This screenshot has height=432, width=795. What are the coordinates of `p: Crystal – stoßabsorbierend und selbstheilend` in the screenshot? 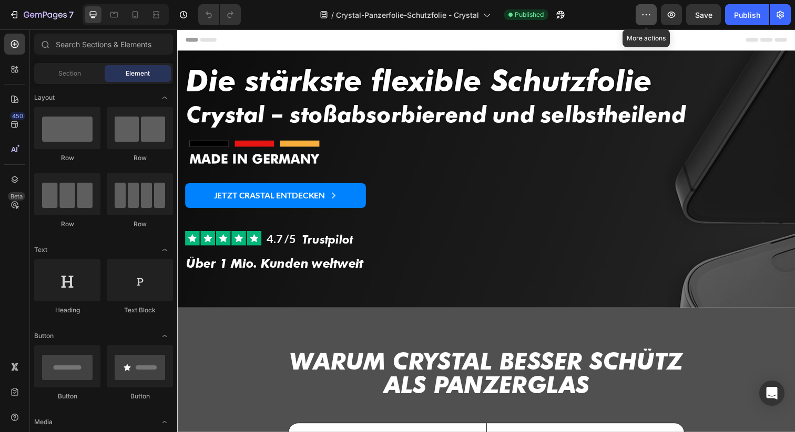 It's located at (315, 87).